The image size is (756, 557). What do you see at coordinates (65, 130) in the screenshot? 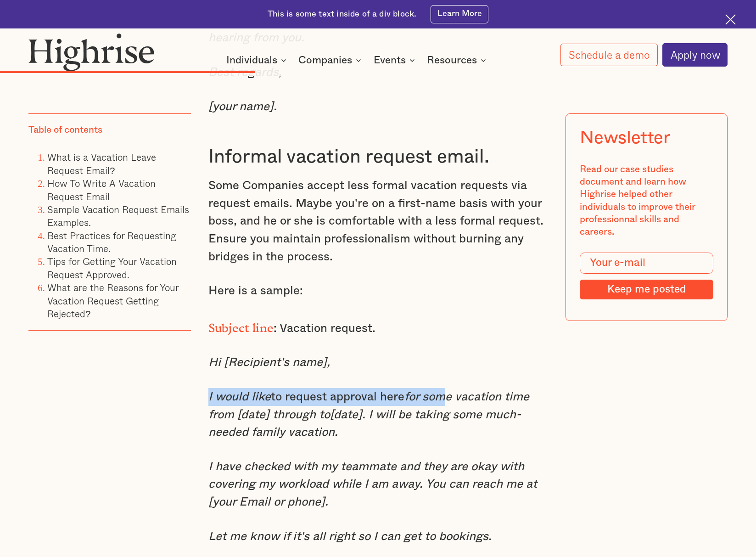
I see `div: Table of contents` at bounding box center [65, 130].